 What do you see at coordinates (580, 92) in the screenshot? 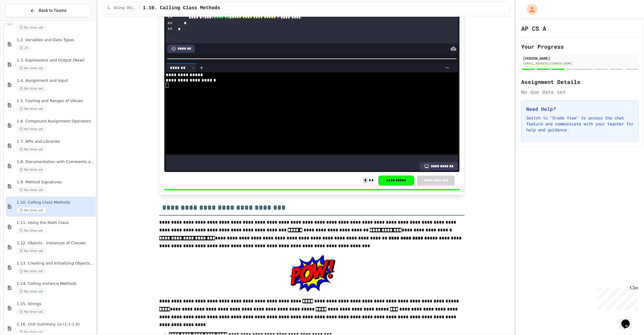
I see `div: No due date set` at bounding box center [580, 92].